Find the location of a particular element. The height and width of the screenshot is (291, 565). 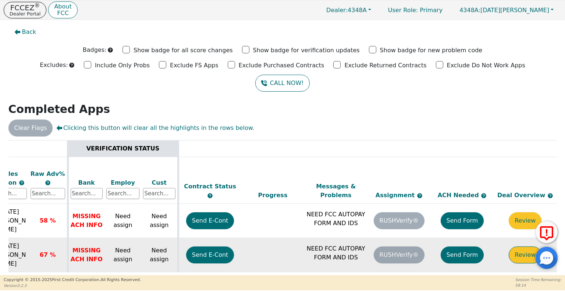

p: Show badge for new problem code is located at coordinates (431, 50).